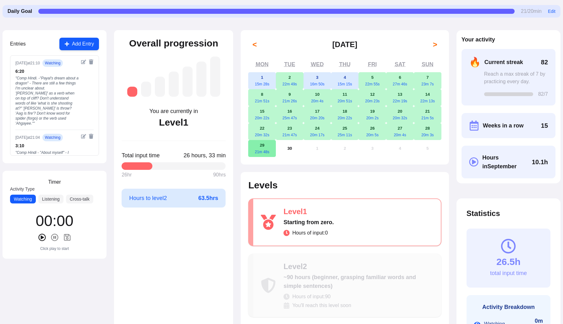 Image resolution: width=563 pixels, height=324 pixels. I want to click on div: 15m 28s, so click(262, 84).